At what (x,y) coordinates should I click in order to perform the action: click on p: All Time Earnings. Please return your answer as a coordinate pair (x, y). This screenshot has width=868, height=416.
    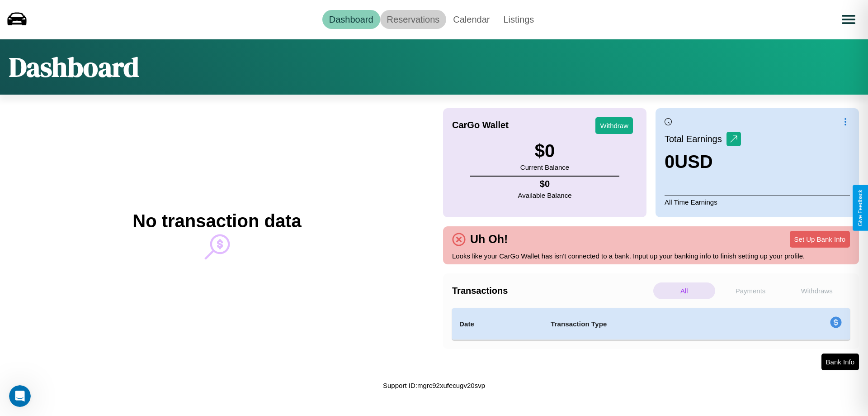
    Looking at the image, I should click on (757, 201).